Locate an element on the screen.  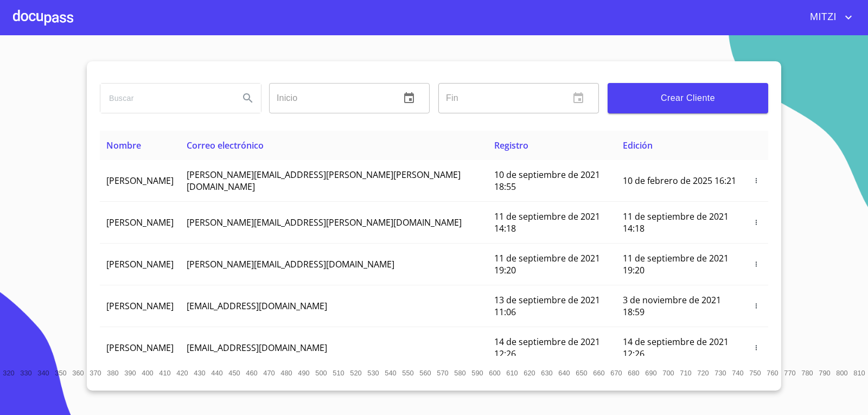
button: 530 is located at coordinates (373, 373).